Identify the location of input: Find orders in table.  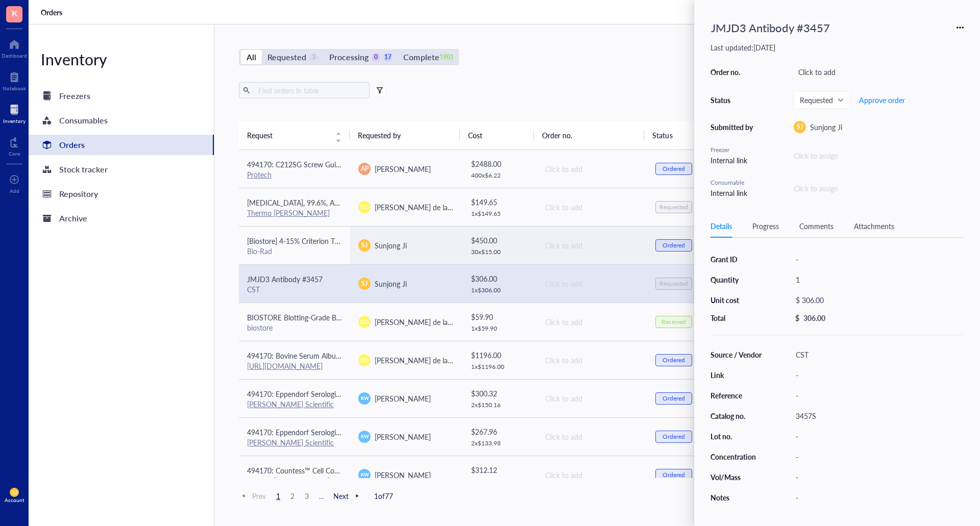
(310, 91).